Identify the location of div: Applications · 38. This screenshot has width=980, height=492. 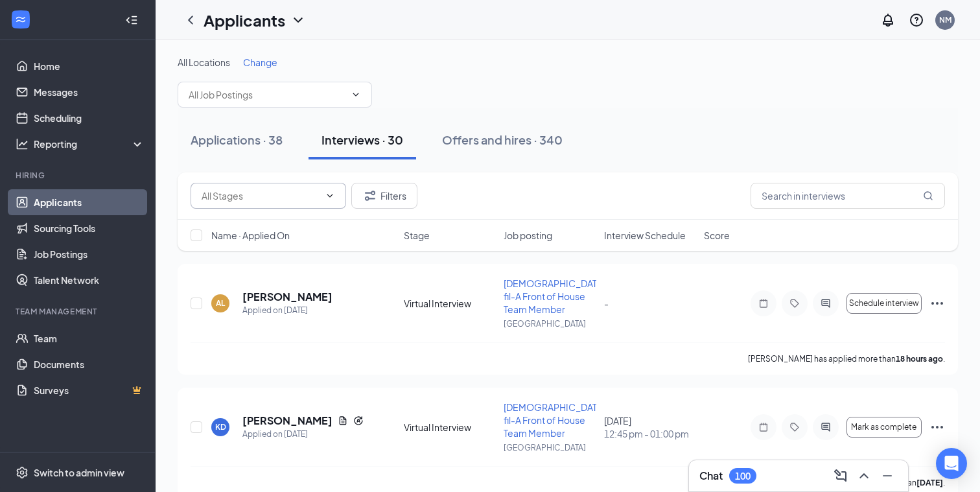
(236, 140).